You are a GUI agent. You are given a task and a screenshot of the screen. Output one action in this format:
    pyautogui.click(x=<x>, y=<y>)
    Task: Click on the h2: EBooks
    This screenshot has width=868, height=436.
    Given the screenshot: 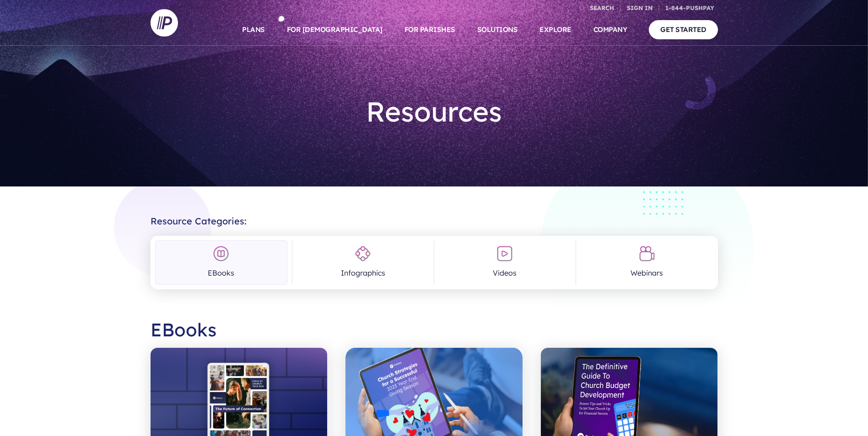 What is the action you would take?
    pyautogui.click(x=434, y=330)
    